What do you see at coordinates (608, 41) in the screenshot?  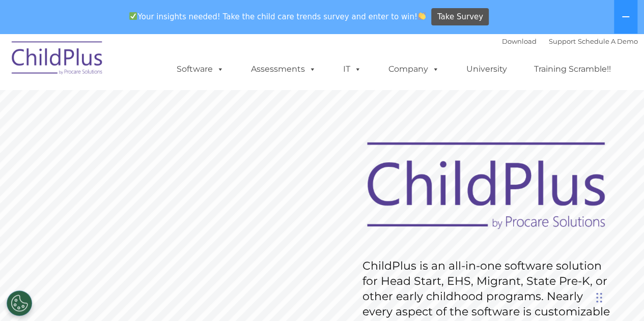 I see `a: Schedule A Demo` at bounding box center [608, 41].